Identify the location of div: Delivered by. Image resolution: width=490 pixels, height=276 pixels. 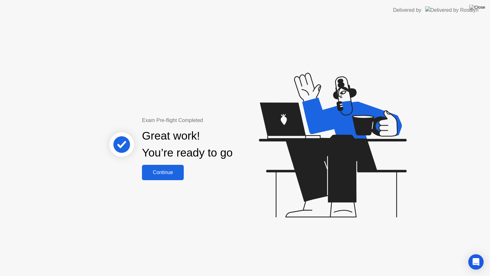
(407, 10).